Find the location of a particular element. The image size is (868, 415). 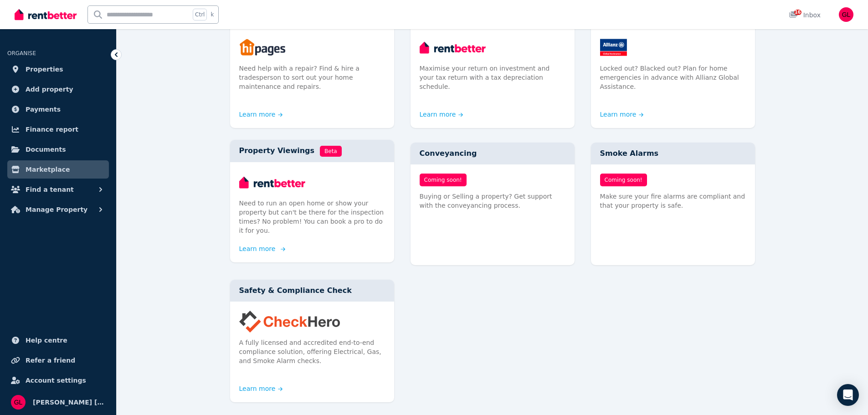

img: Safety & Compliance Check is located at coordinates (313, 322).